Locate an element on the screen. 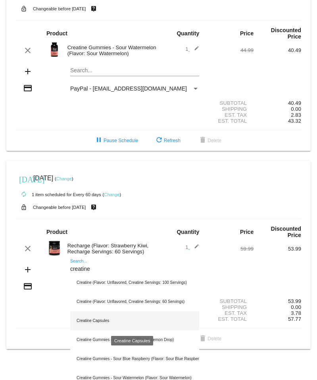 The image size is (317, 380). span: 3.78 is located at coordinates (296, 313).